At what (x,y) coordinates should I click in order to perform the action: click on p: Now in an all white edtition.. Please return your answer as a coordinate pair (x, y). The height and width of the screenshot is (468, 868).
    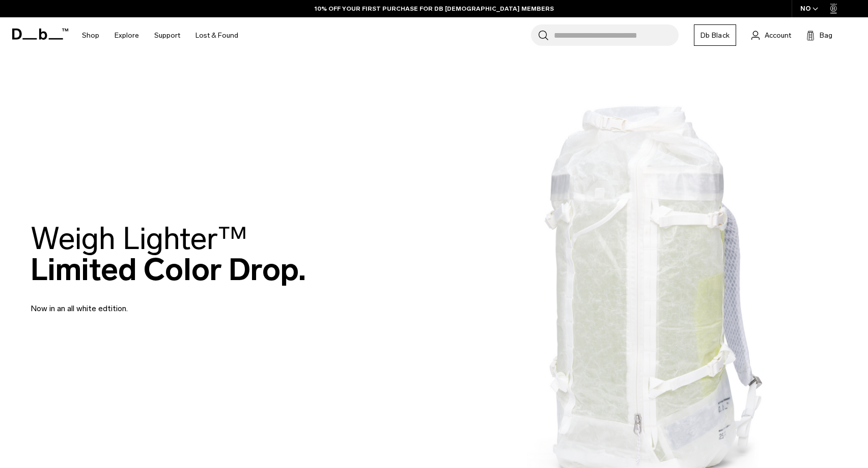
    Looking at the image, I should click on (153, 302).